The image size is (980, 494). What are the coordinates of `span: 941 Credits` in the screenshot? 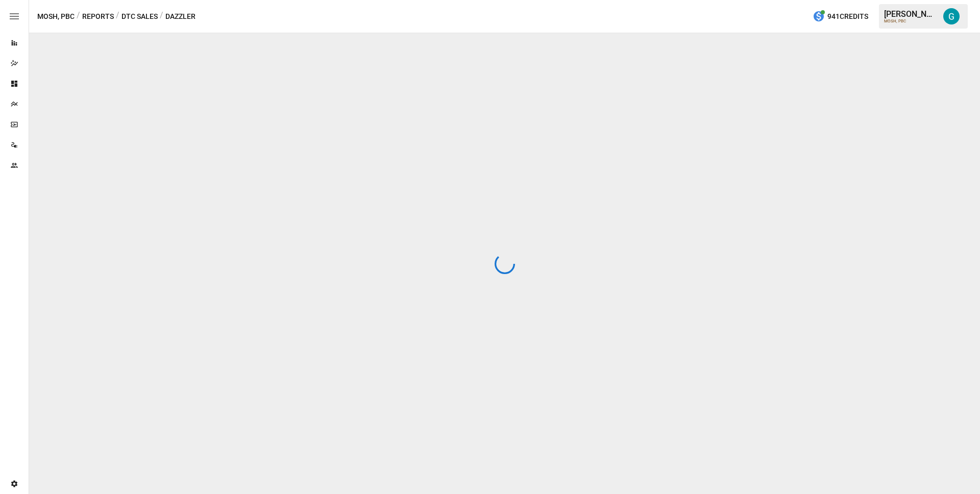 It's located at (848, 17).